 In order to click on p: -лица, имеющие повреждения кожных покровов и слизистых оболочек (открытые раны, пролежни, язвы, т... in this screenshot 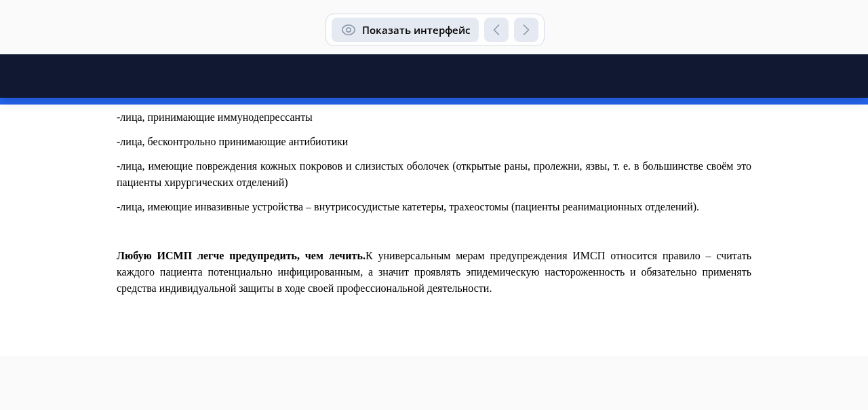, I will do `click(434, 120)`.